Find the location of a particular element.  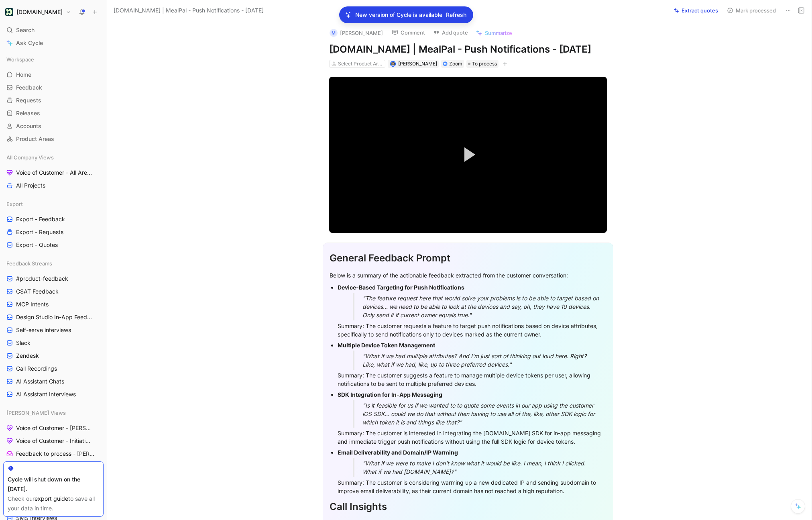

span: Design Studio In-App Feedback is located at coordinates (54, 317).